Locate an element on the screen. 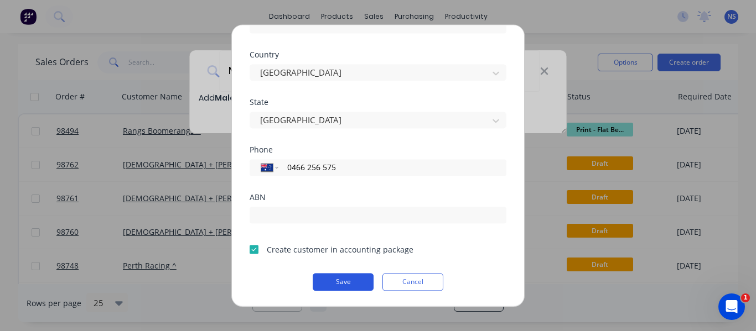 Image resolution: width=756 pixels, height=331 pixels. div: Country is located at coordinates (378, 55).